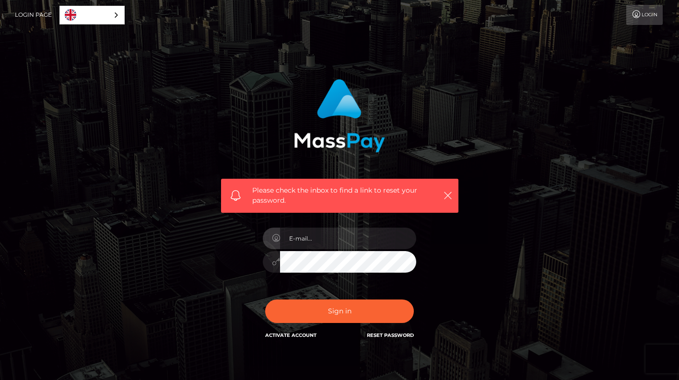 This screenshot has width=679, height=380. What do you see at coordinates (33, 15) in the screenshot?
I see `a: Login Page` at bounding box center [33, 15].